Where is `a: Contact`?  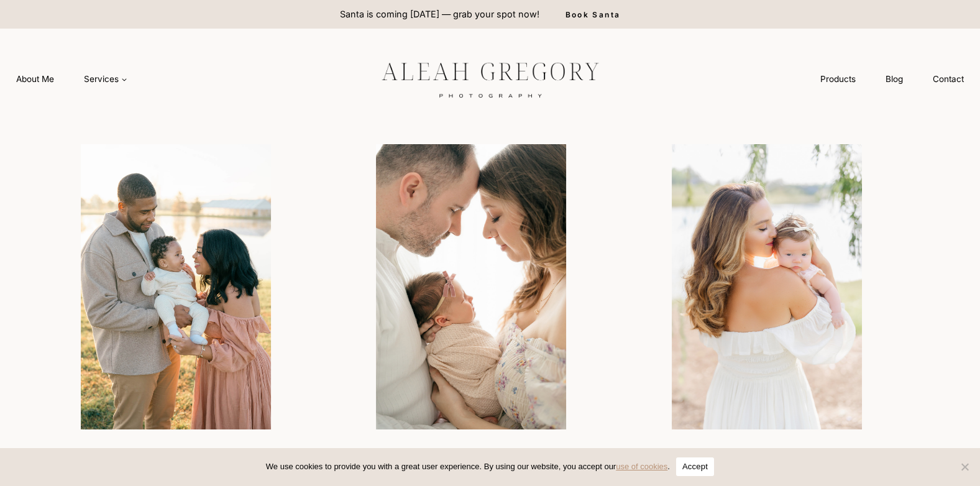
a: Contact is located at coordinates (949, 79).